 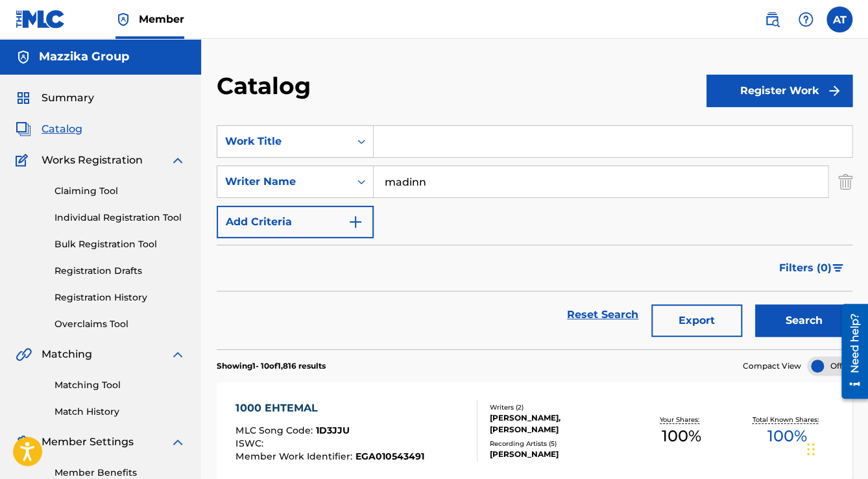 I want to click on a: Claiming Tool, so click(x=120, y=190).